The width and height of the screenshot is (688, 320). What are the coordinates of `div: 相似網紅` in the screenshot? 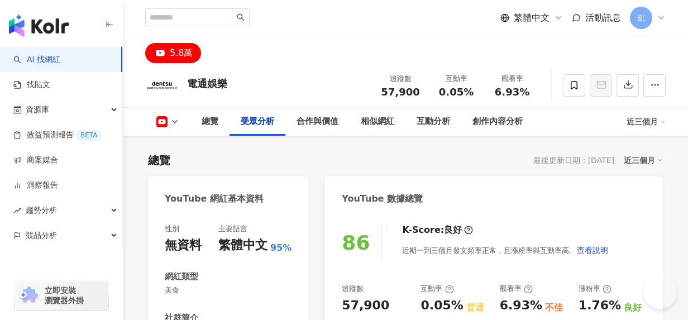 It's located at (378, 122).